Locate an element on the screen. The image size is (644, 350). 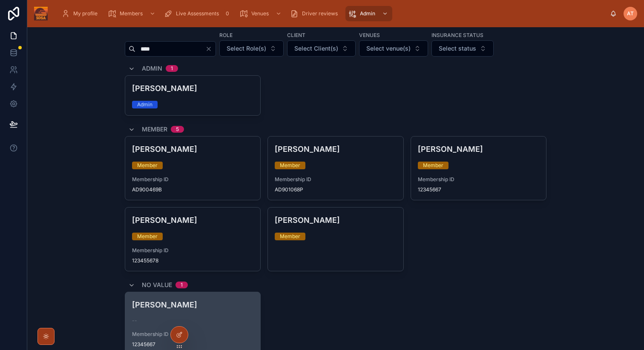
div: scrollable content is located at coordinates (332, 13).